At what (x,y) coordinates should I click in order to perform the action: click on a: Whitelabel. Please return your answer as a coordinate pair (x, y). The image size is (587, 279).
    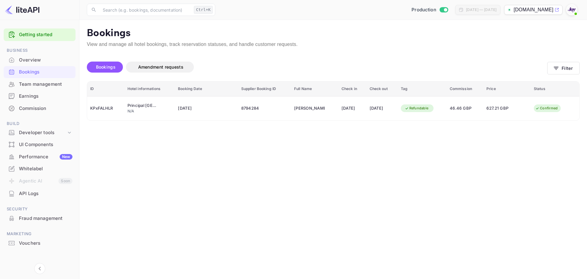
    Looking at the image, I should click on (39, 168).